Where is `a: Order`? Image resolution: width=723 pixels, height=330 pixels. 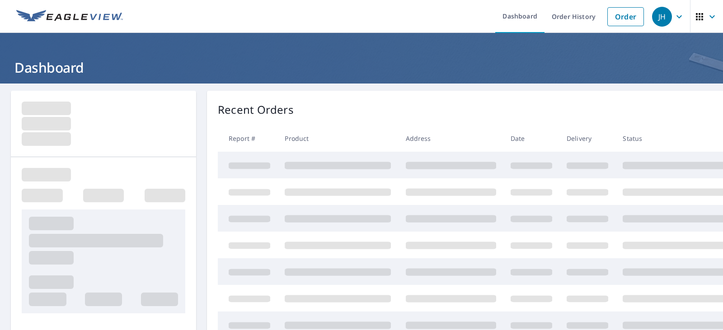
a: Order is located at coordinates (625, 17).